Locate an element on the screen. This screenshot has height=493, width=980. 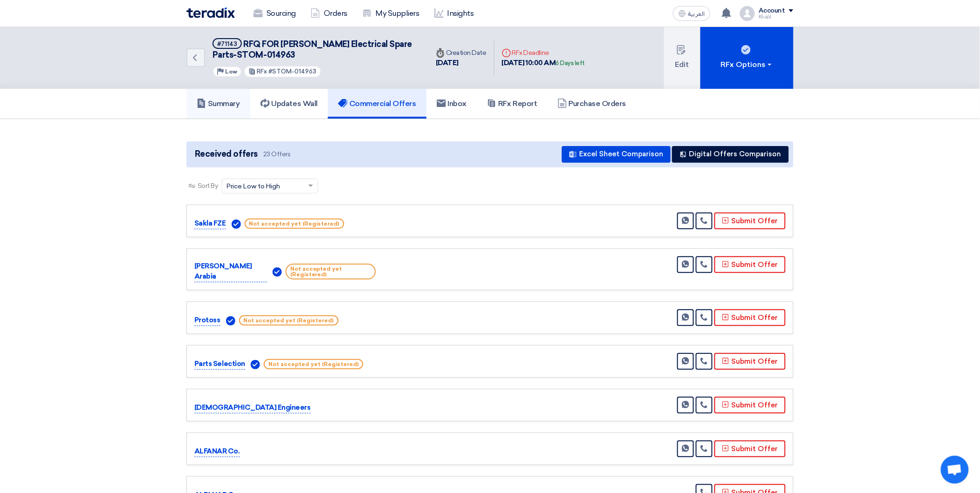
div: Account is located at coordinates (772, 11).